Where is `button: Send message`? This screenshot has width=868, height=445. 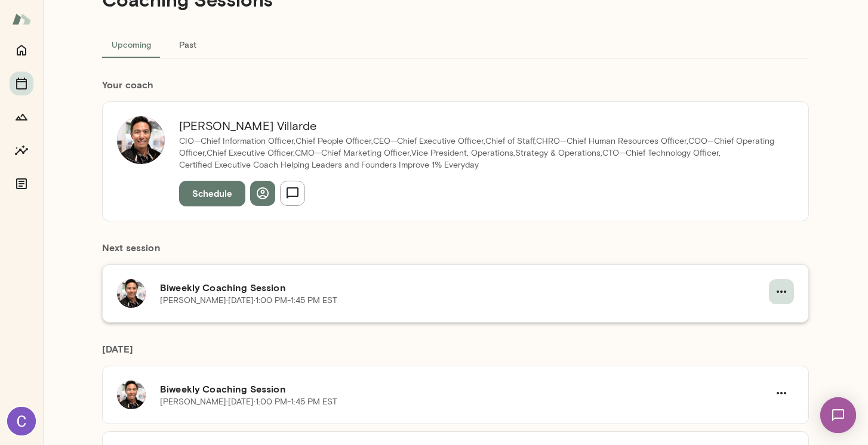
button: Send message is located at coordinates (292, 194).